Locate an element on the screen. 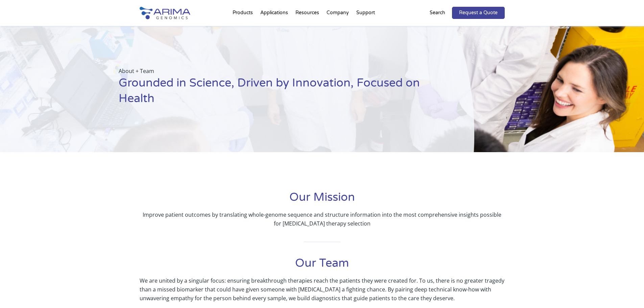 Image resolution: width=644 pixels, height=308 pixels. h1: Grounded in Science, Driven by Innovation, Focused on Health is located at coordinates (280, 93).